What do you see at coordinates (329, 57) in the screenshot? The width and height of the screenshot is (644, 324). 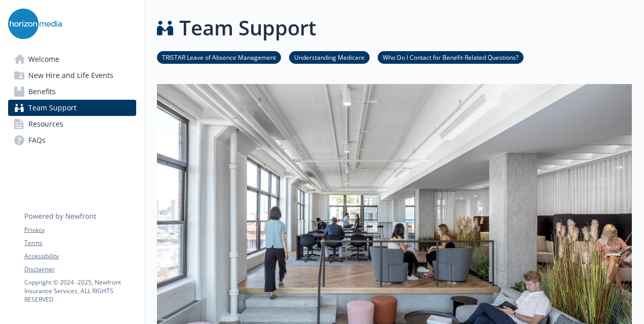 I see `a: Understanding Medicare` at bounding box center [329, 57].